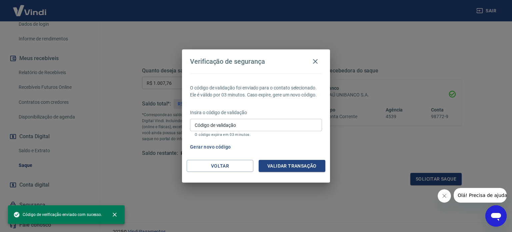 This screenshot has height=232, width=512. What do you see at coordinates (115, 214) in the screenshot?
I see `button: close` at bounding box center [115, 214].